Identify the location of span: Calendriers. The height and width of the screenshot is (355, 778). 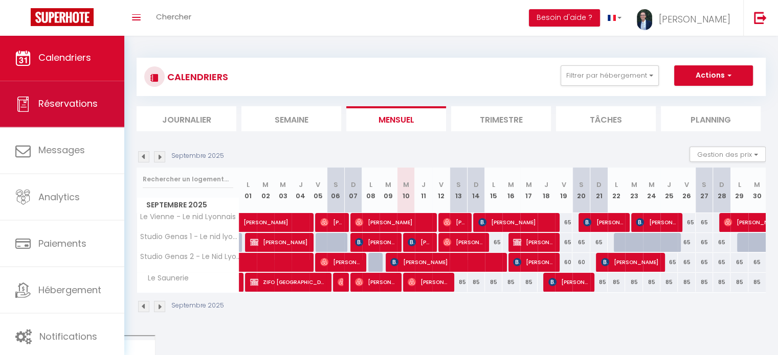
(64, 57).